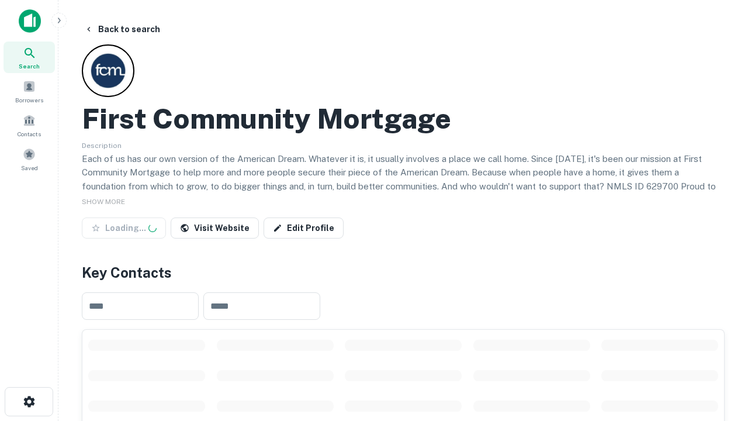 The image size is (748, 421). What do you see at coordinates (30, 21) in the screenshot?
I see `img: capitalize-icon.png` at bounding box center [30, 21].